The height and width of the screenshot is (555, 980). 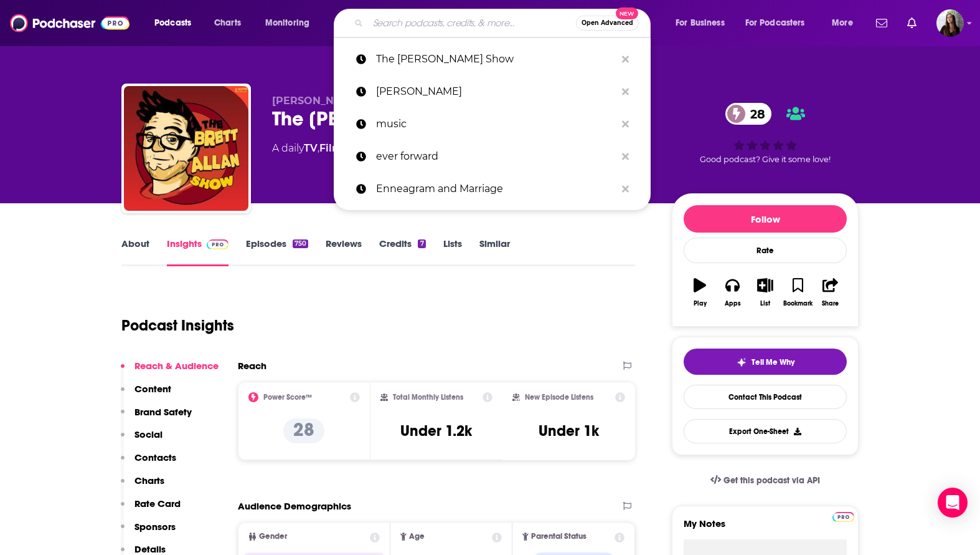 What do you see at coordinates (169, 371) in the screenshot?
I see `button: Reach & Audience` at bounding box center [169, 371].